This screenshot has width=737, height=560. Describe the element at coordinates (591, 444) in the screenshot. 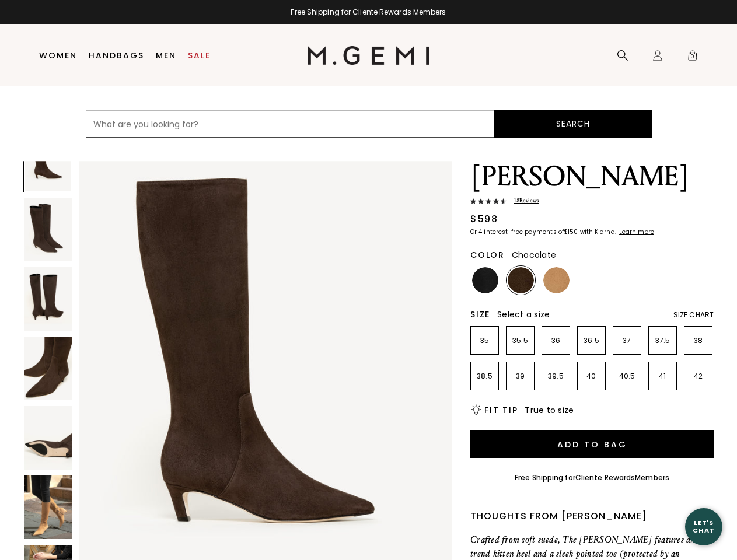

I see `button: Add to Bag` at that location.